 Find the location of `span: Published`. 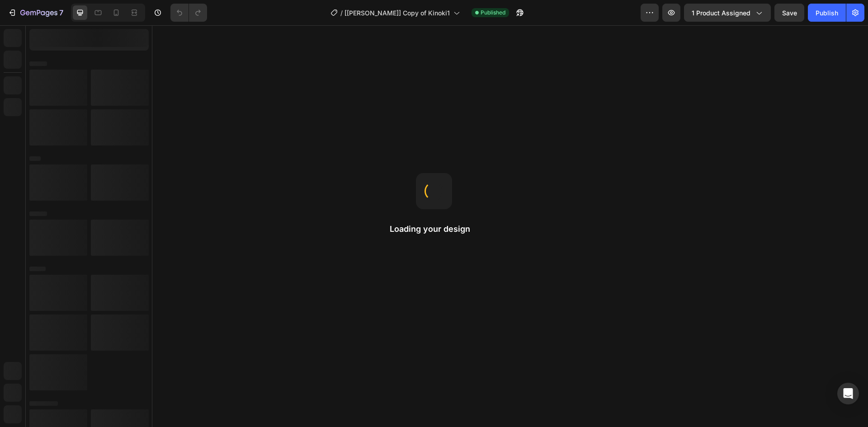

span: Published is located at coordinates (493, 13).